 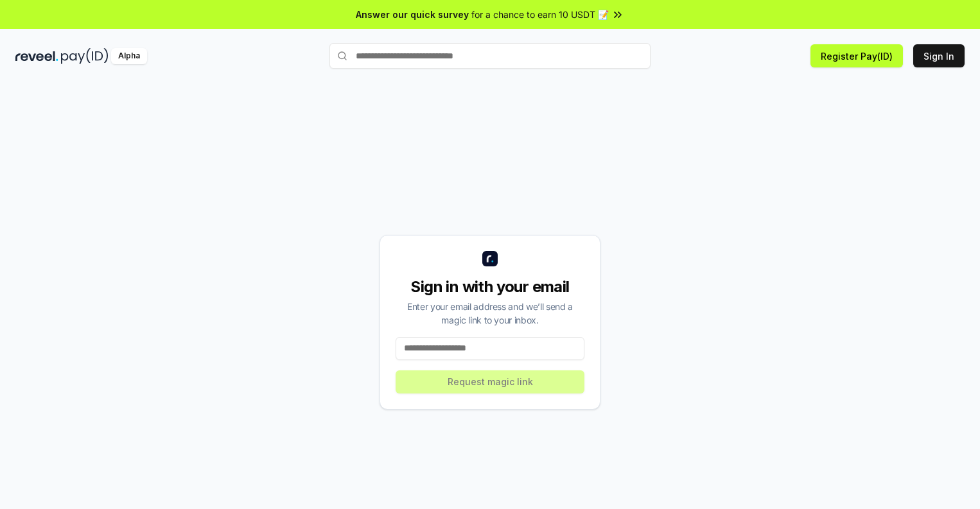 What do you see at coordinates (540, 14) in the screenshot?
I see `span: for a chance to earn 10 USDT 📝` at bounding box center [540, 14].